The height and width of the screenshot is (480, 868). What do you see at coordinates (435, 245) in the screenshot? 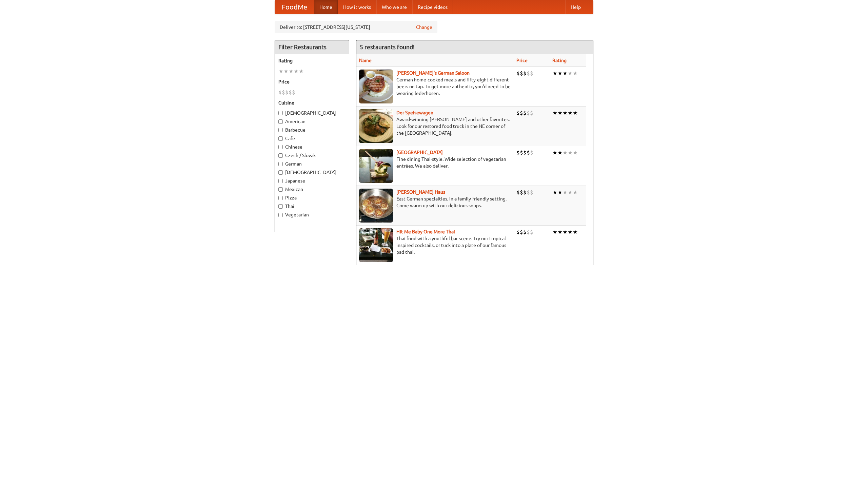
I see `p: Thai food with a youthful bar scene. Try our tropical inspired cocktails, or tuck into a plate of...` at bounding box center [435, 245].